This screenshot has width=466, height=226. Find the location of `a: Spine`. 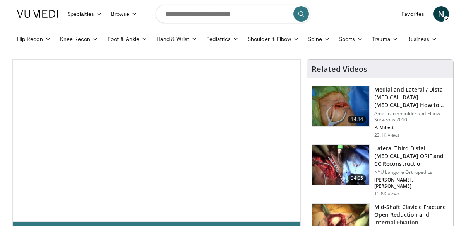

a: Spine is located at coordinates (318, 39).